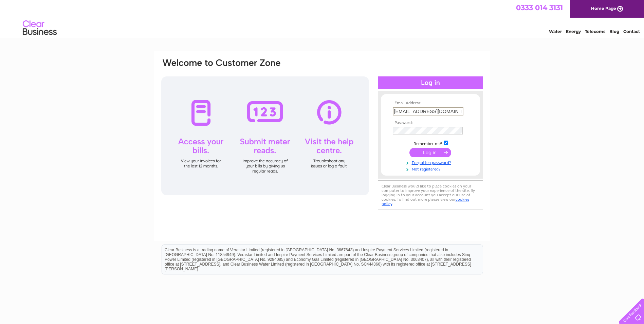 This screenshot has width=644, height=324. Describe the element at coordinates (430, 143) in the screenshot. I see `td: Remember me?` at that location.